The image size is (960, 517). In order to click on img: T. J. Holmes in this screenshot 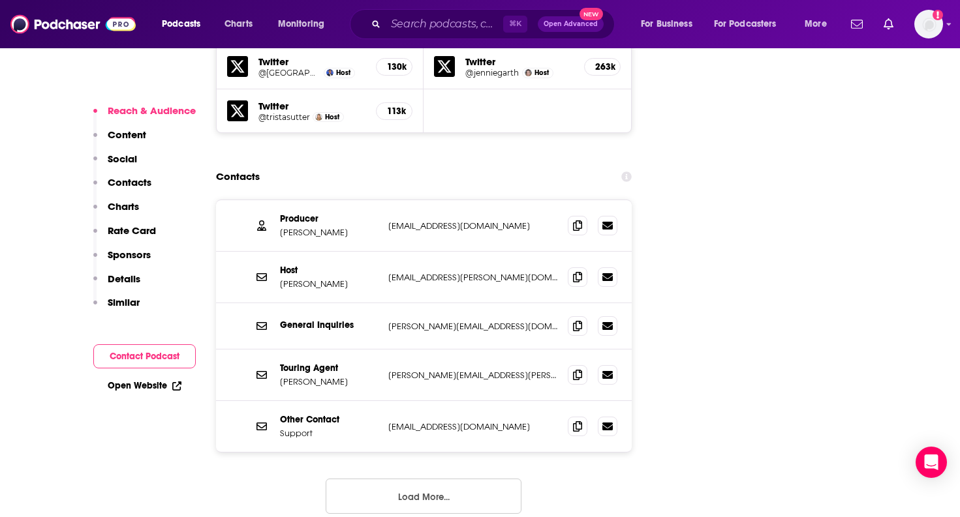, I will do `click(329, 72)`.